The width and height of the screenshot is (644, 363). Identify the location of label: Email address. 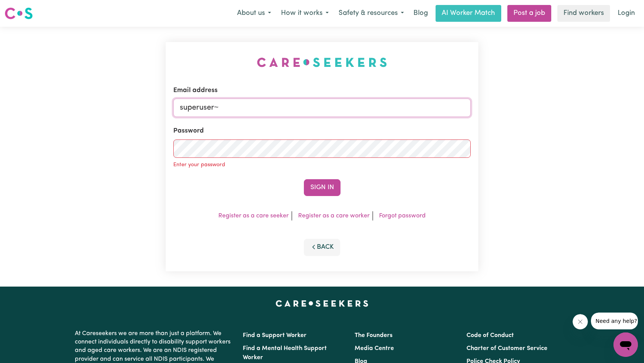
(196, 90).